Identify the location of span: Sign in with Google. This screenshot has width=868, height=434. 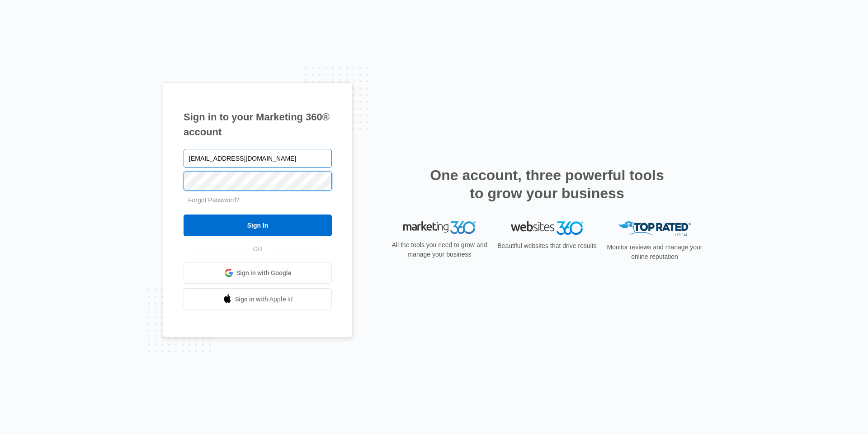
(264, 273).